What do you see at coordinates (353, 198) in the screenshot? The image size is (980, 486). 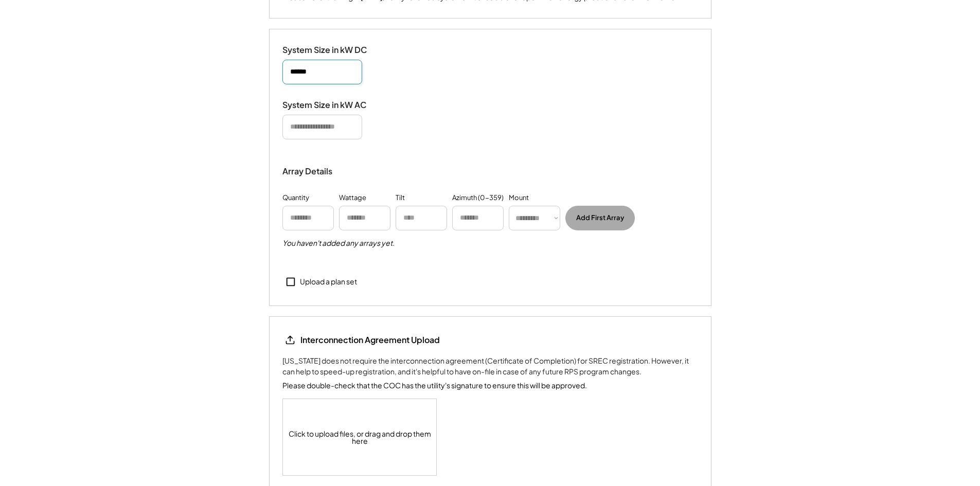 I see `div: Wattage` at bounding box center [353, 198].